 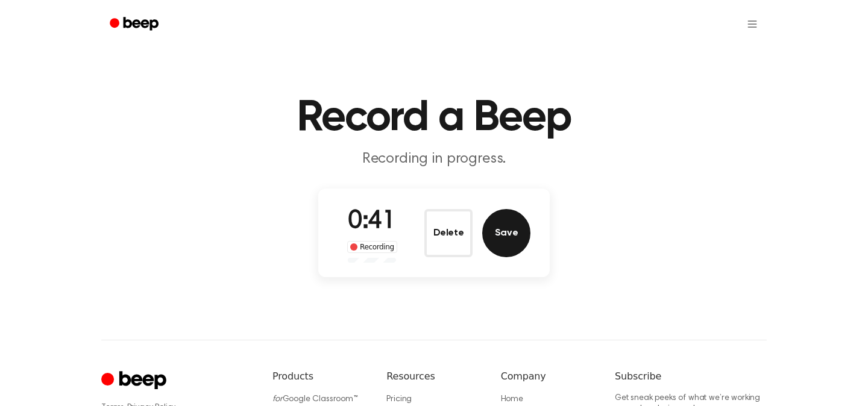 What do you see at coordinates (372, 222) in the screenshot?
I see `span: 0:41` at bounding box center [372, 222].